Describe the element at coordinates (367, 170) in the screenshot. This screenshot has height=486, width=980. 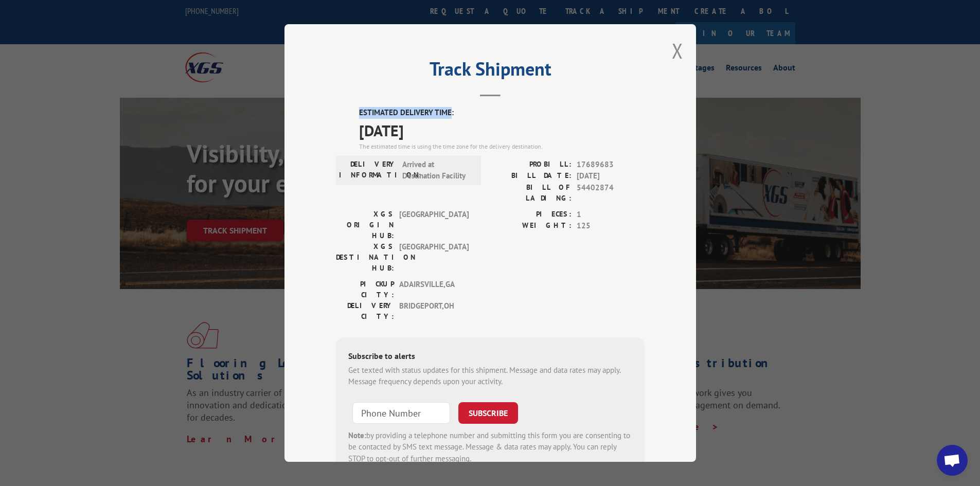
I see `label: DELIVERY INFORMATION:` at that location.